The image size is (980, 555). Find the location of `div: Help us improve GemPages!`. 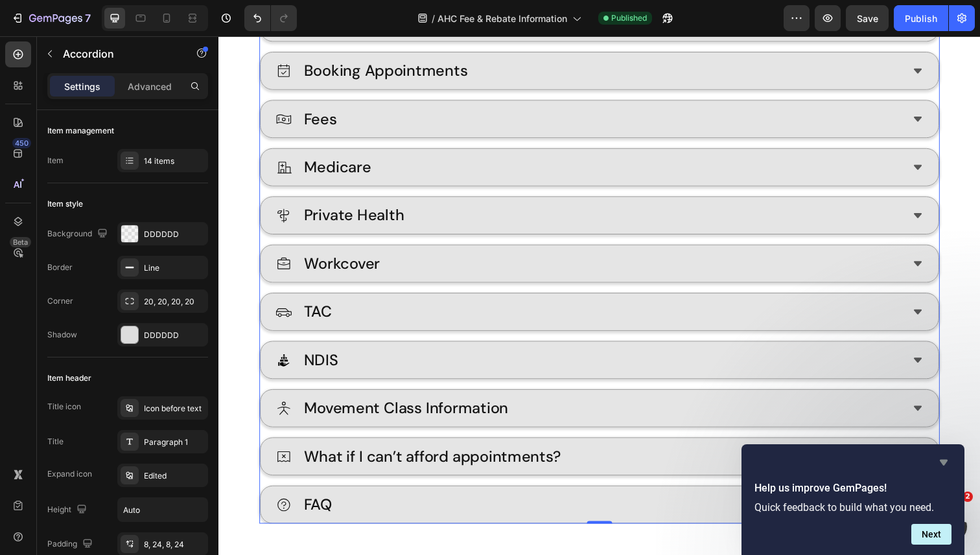

div: Help us improve GemPages! is located at coordinates (853, 499).